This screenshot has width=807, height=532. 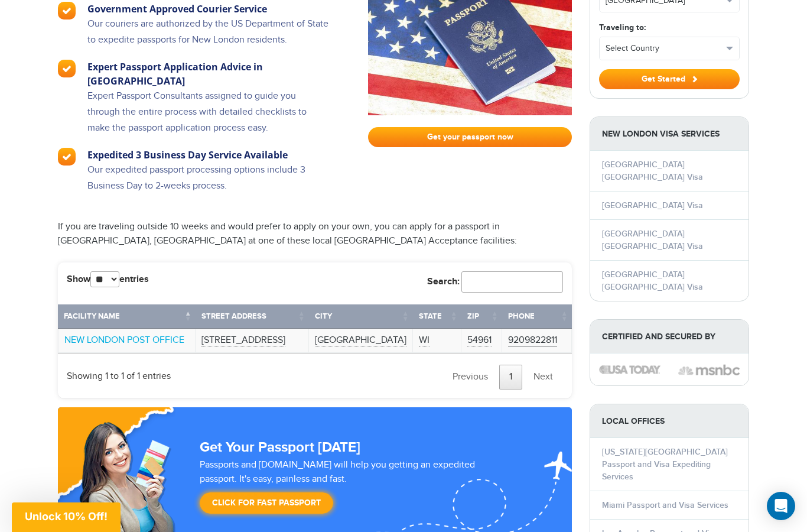 I want to click on span: Unlock 10% Off!, so click(x=66, y=516).